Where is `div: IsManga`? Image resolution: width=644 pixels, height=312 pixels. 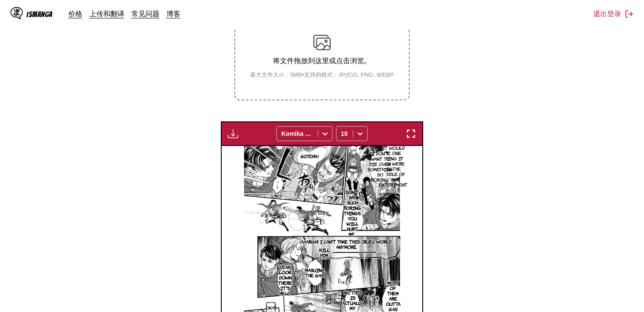 div: IsManga is located at coordinates (40, 14).